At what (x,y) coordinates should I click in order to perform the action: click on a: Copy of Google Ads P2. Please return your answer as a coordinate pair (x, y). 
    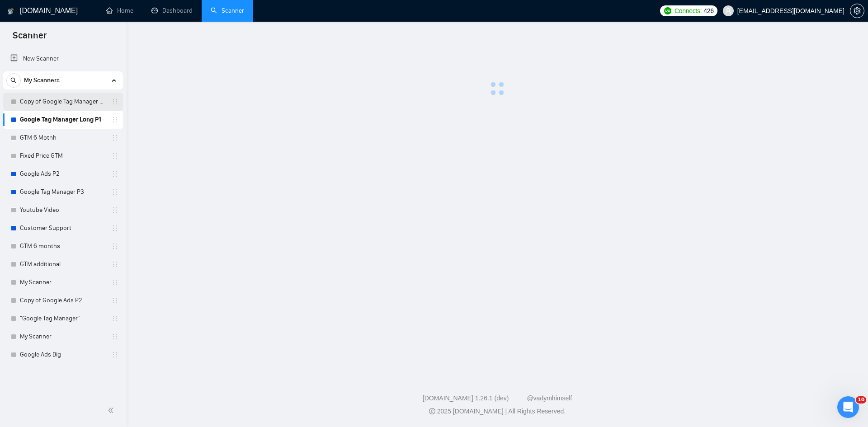
    Looking at the image, I should click on (63, 301).